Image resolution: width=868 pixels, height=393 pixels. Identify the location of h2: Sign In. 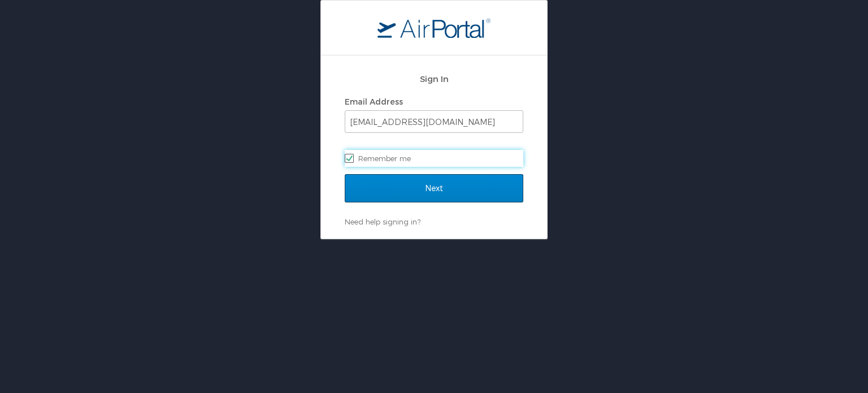
(434, 78).